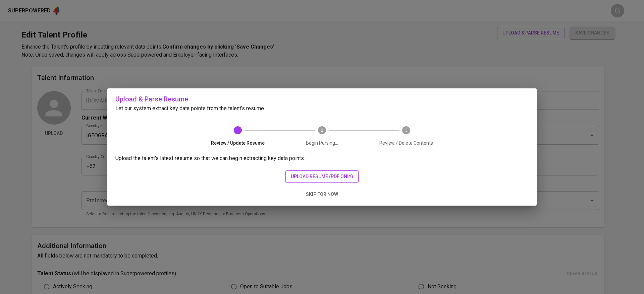 The width and height of the screenshot is (644, 294). Describe the element at coordinates (322, 143) in the screenshot. I see `span: Begin Parsing...` at that location.